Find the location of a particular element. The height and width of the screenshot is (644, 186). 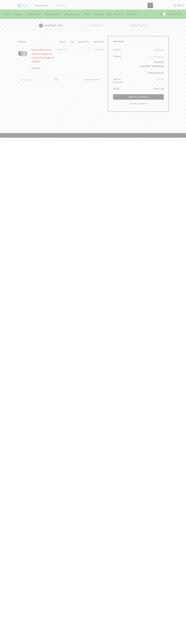

span: Cart is located at coordinates (168, 14).